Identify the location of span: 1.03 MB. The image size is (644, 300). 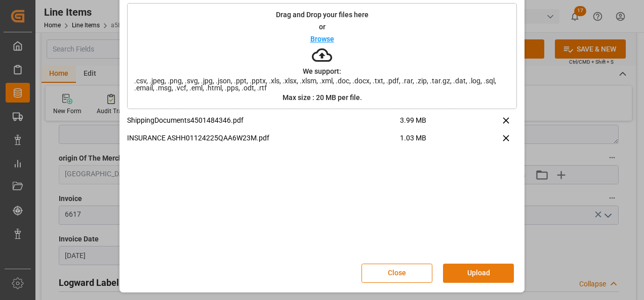
(435, 141).